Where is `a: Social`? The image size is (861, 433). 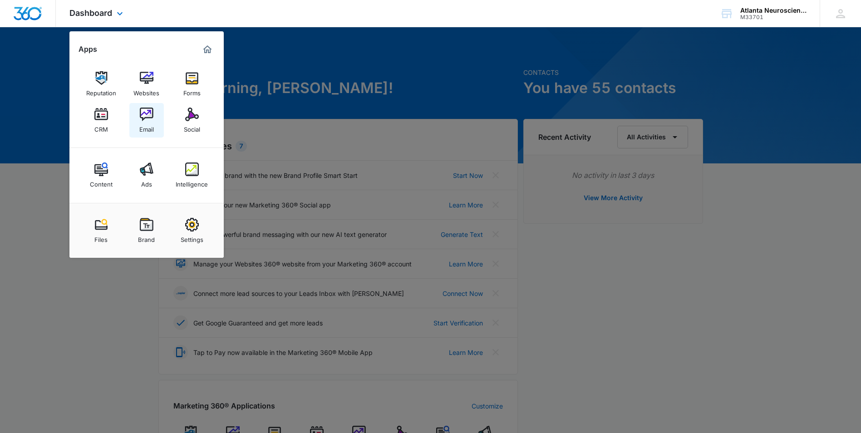
a: Social is located at coordinates (192, 120).